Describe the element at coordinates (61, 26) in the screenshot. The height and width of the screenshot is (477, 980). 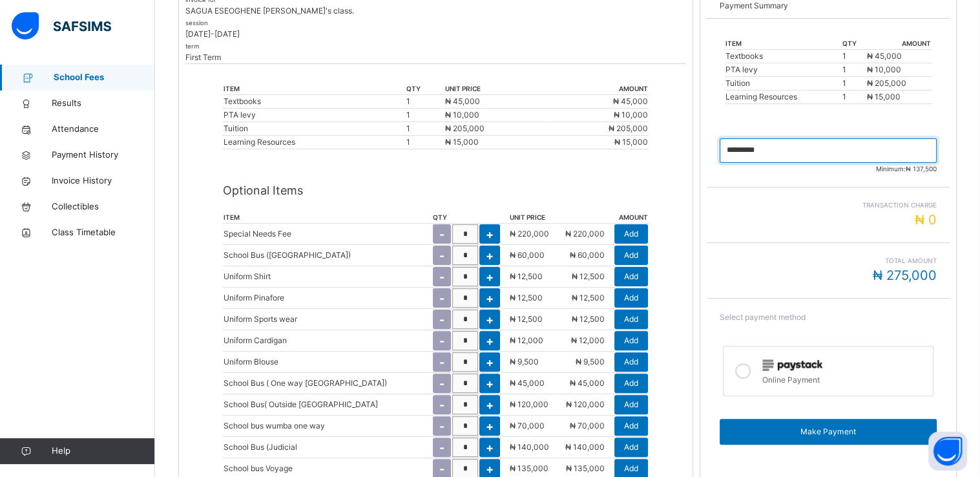
I see `img: safsims` at that location.